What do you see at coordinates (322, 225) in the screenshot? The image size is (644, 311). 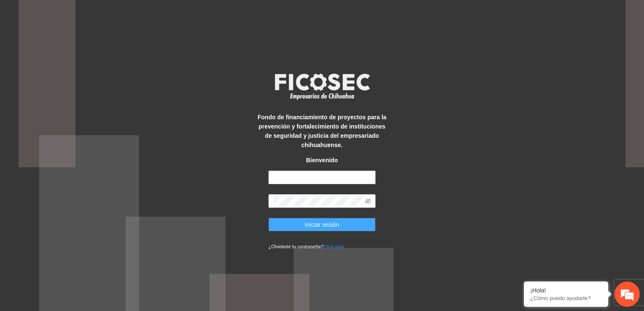 I see `span: Iniciar sesión` at bounding box center [322, 225].